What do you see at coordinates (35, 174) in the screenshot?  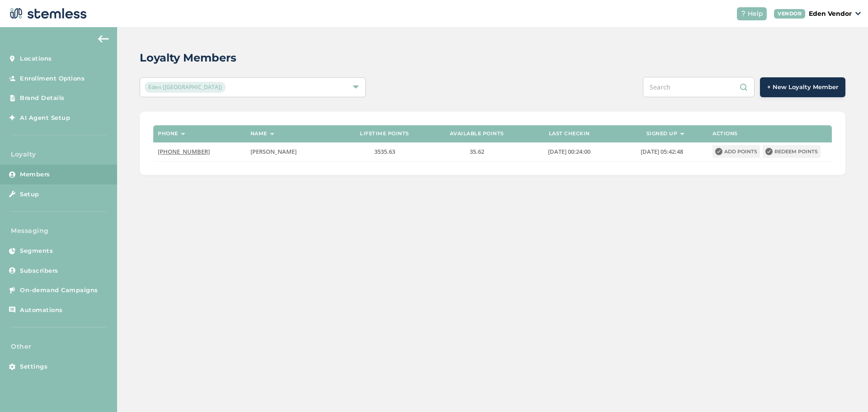 I see `span: Members` at bounding box center [35, 174].